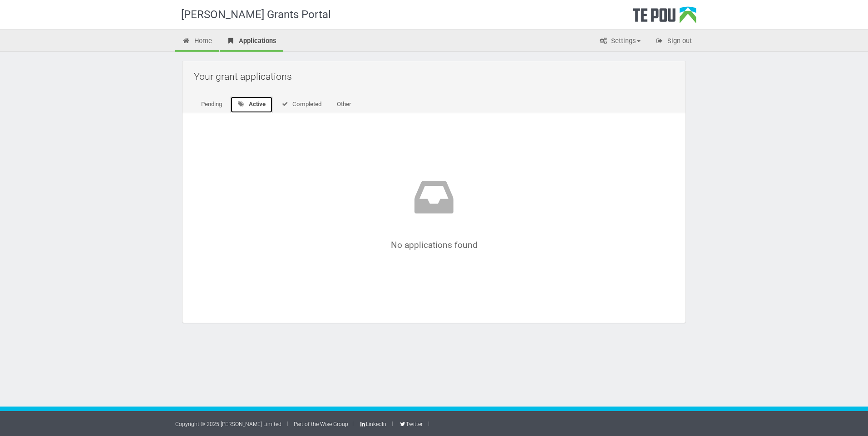  Describe the element at coordinates (343, 105) in the screenshot. I see `a: Other` at that location.